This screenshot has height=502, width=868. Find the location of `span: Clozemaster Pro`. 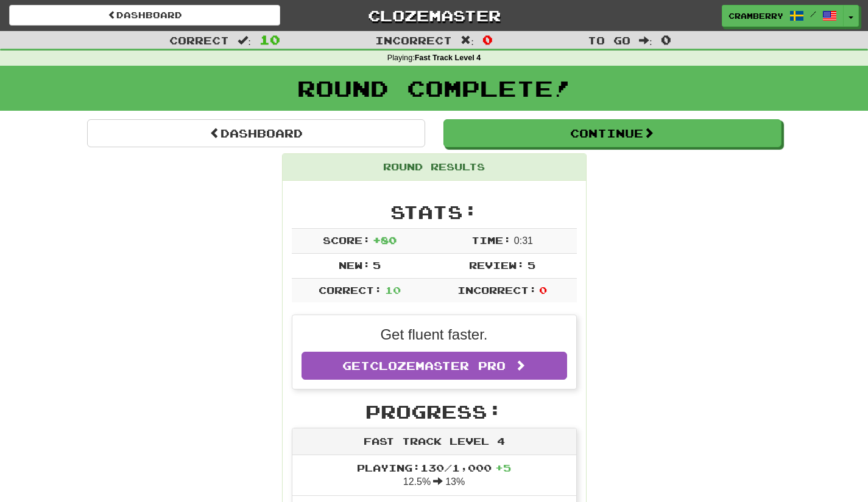

span: Clozemaster Pro is located at coordinates (437, 366).